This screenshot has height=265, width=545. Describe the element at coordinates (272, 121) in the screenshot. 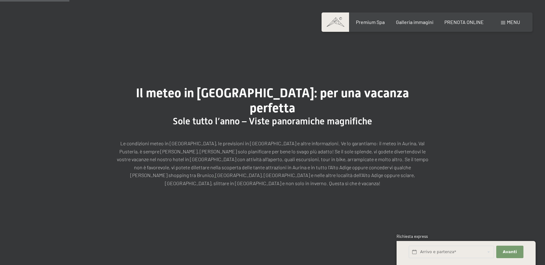

I see `span: Sole tutto l’anno – Viste panoramiche magnifiche` at that location.